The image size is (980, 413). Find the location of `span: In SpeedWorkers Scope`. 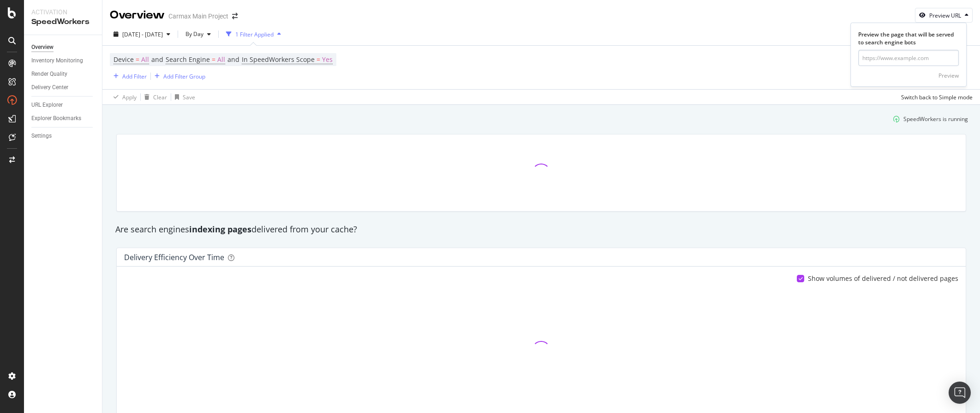

span: In SpeedWorkers Scope is located at coordinates (278, 59).